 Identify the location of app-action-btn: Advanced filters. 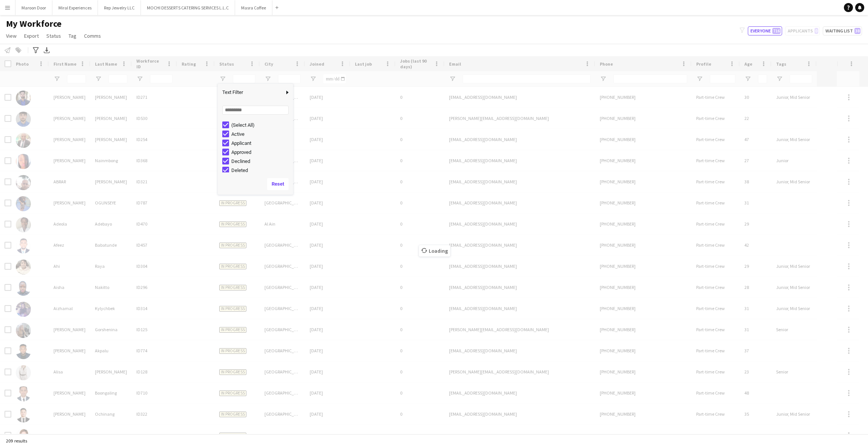
(36, 50).